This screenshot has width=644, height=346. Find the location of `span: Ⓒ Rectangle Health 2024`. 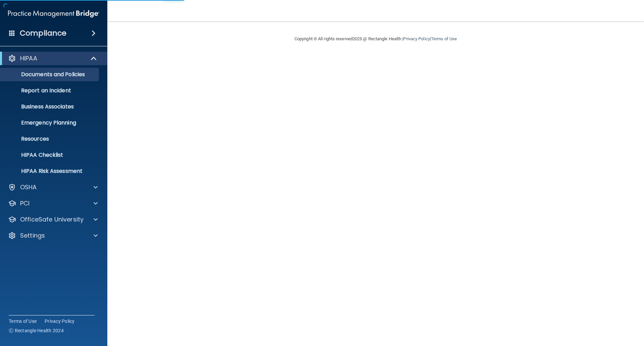

span: Ⓒ Rectangle Health 2024 is located at coordinates (36, 331).